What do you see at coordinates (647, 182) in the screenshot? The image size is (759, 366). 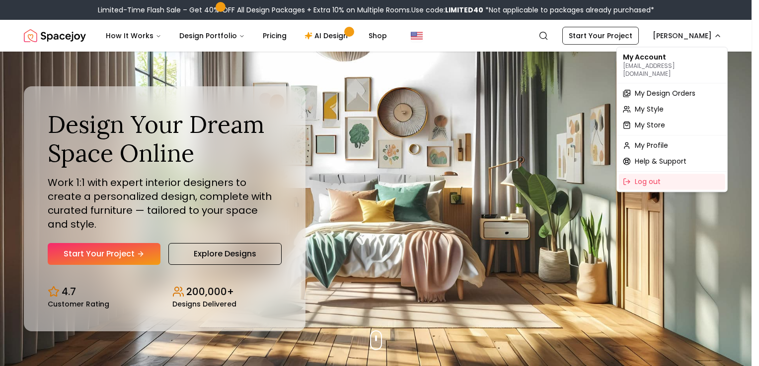 I see `span: Log out` at bounding box center [647, 182].